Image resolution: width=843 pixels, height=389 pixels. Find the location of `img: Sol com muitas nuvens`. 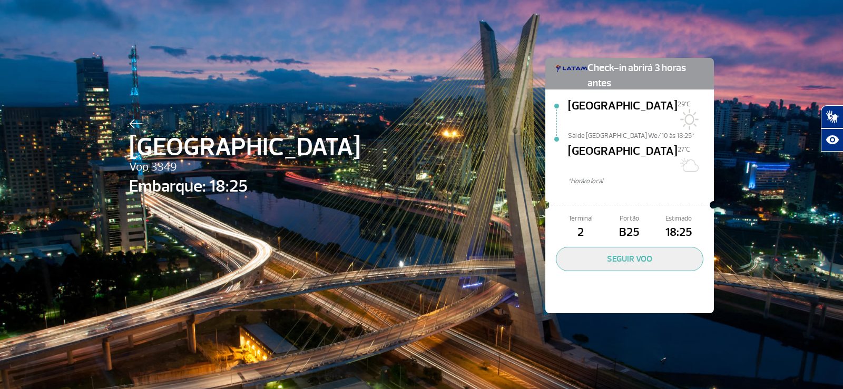

img: Sol com muitas nuvens is located at coordinates (688, 165).